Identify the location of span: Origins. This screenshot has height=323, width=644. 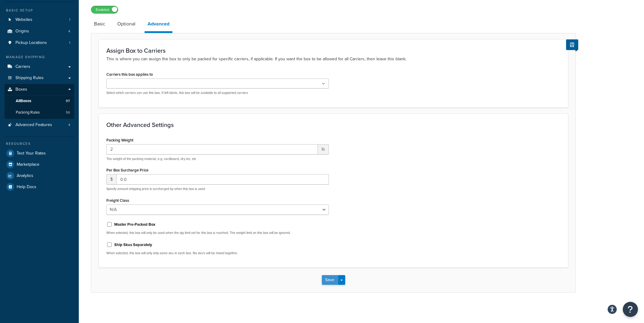
(22, 31).